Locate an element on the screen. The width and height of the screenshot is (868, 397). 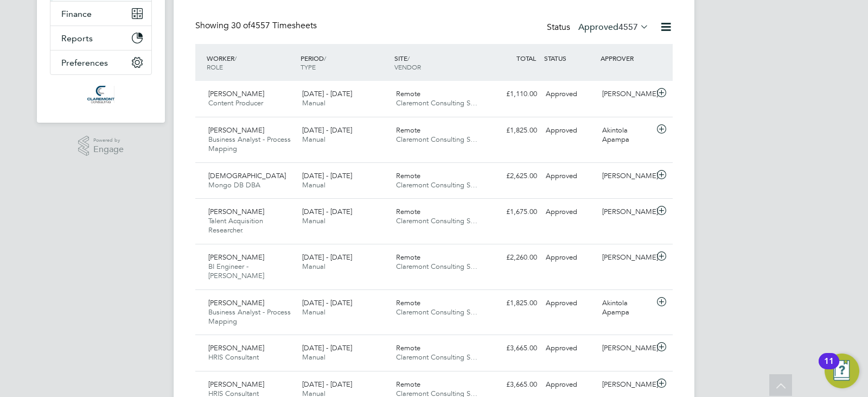
span: Mongo DB DBA is located at coordinates (234, 185).